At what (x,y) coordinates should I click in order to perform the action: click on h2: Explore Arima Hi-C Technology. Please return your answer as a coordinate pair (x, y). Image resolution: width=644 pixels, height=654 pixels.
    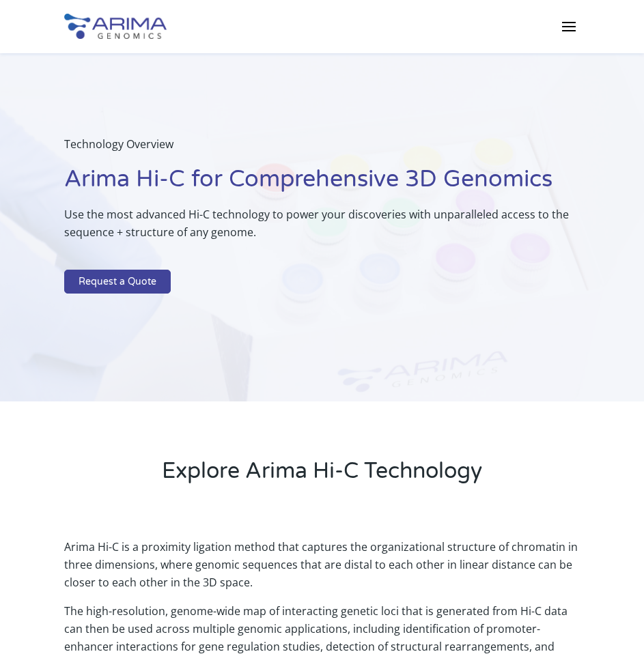
    Looking at the image, I should click on (322, 476).